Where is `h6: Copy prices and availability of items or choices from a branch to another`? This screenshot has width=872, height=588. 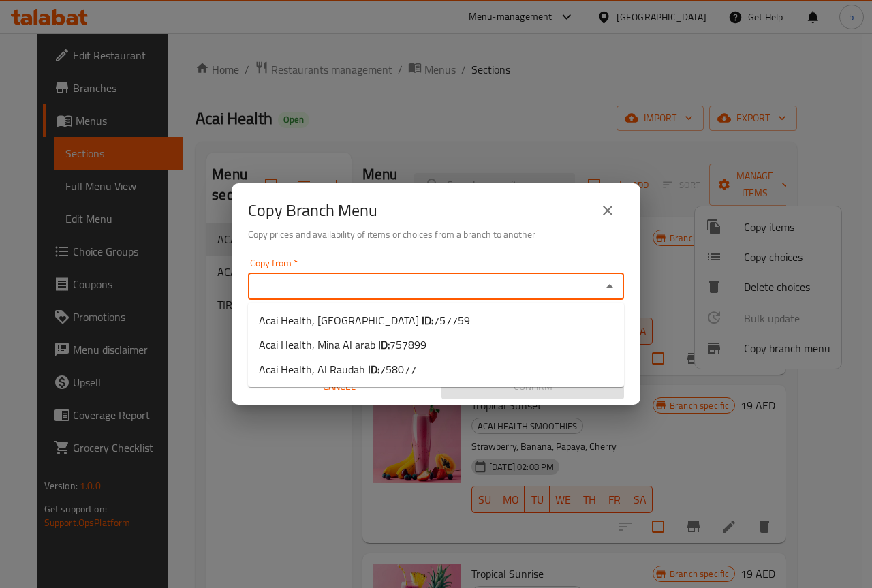
h6: Copy prices and availability of items or choices from a branch to another is located at coordinates (436, 234).